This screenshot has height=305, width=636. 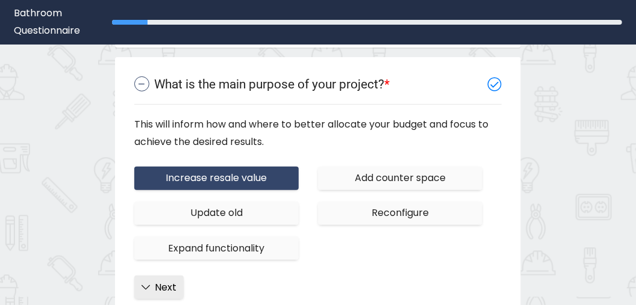 What do you see at coordinates (328, 84) in the screenshot?
I see `h5: What is the main purpose of your project?` at bounding box center [328, 84].